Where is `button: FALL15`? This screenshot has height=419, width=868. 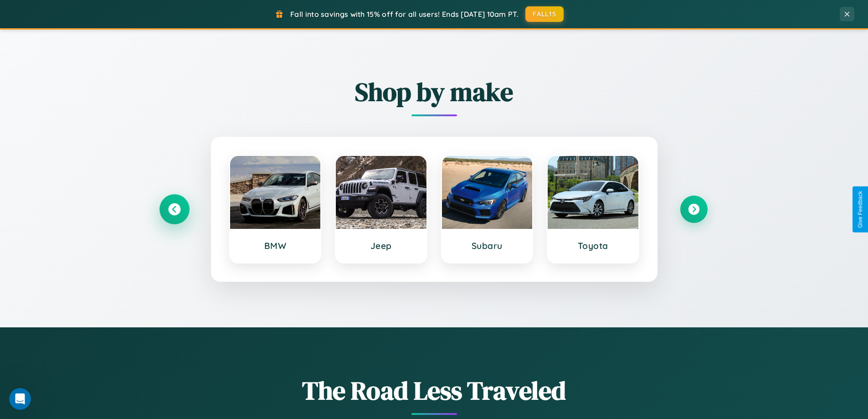
button: FALL15 is located at coordinates (545, 14).